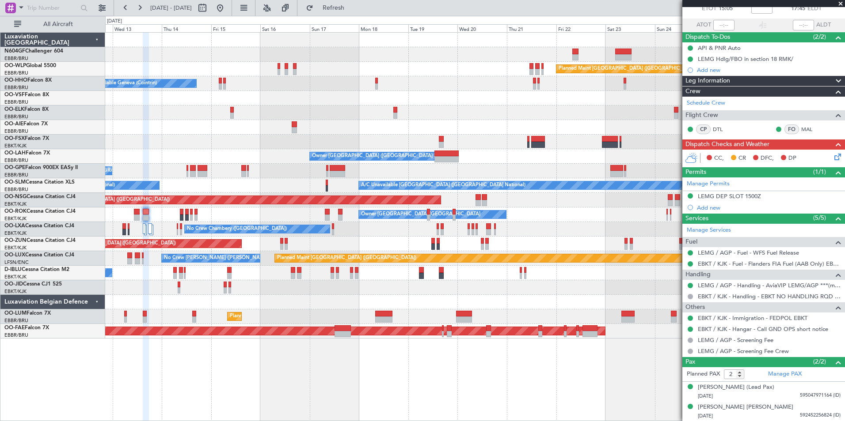 Image resolution: width=845 pixels, height=421 pixels. What do you see at coordinates (531, 28) in the screenshot?
I see `div: Thu 21` at bounding box center [531, 28].